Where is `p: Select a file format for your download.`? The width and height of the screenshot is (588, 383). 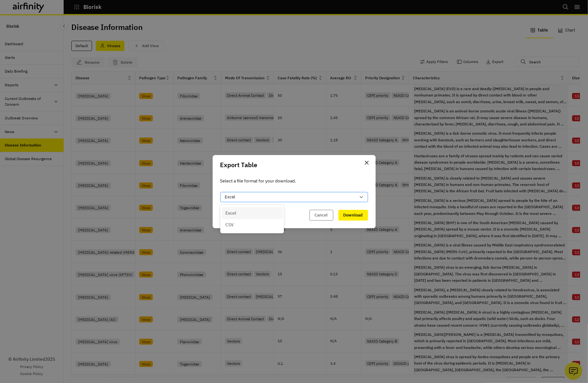 p: Select a file format for your download. is located at coordinates (294, 181).